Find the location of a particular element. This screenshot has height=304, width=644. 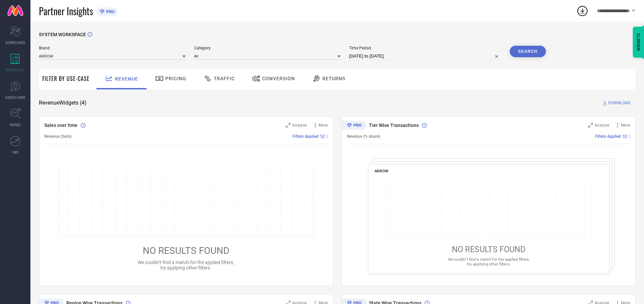

span: Conversion is located at coordinates (278, 78).